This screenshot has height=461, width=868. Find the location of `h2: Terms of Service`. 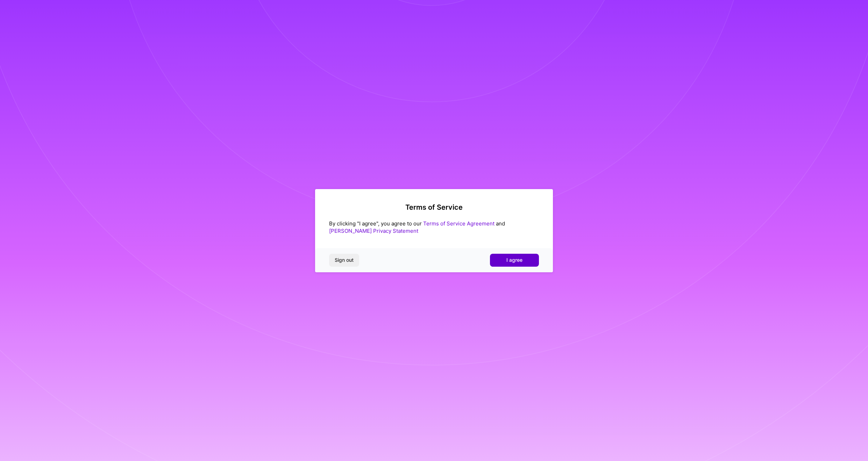

h2: Terms of Service is located at coordinates (434, 207).